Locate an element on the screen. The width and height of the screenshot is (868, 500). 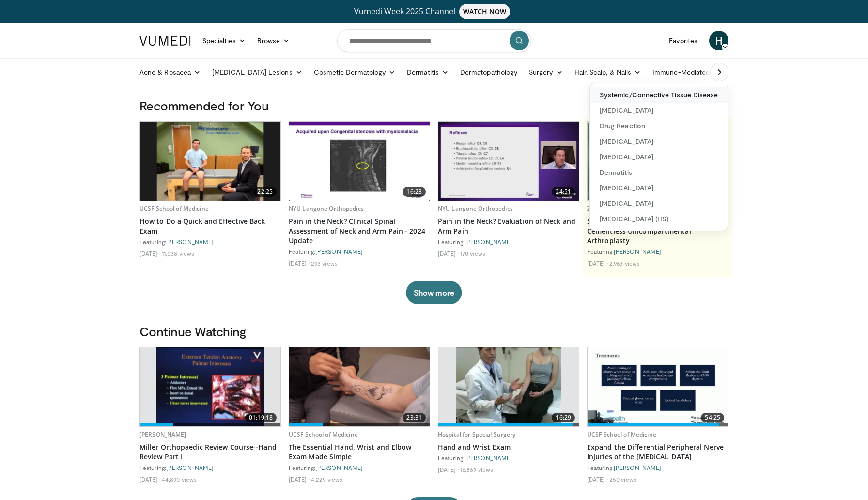
li: 11,038 views is located at coordinates (177, 254).